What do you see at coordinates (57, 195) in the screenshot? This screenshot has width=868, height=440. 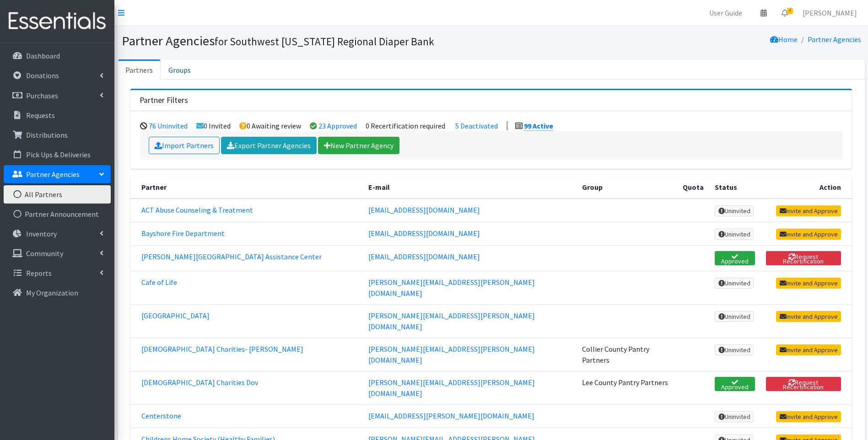 I see `a: All Partners` at bounding box center [57, 195].